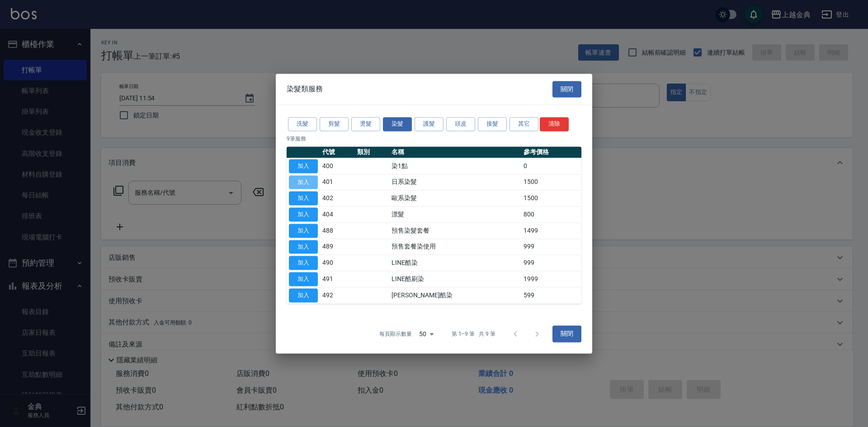  Describe the element at coordinates (337, 263) in the screenshot. I see `td: 490` at that location.